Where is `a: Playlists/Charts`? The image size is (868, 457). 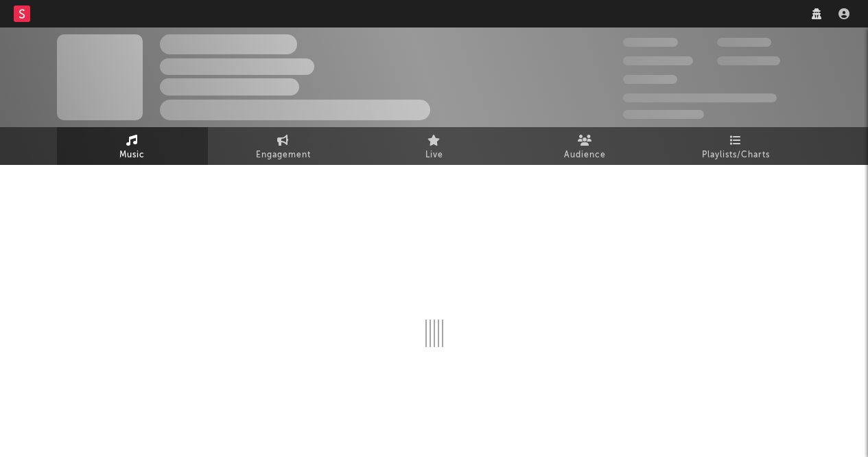
a: Playlists/Charts is located at coordinates (736, 146).